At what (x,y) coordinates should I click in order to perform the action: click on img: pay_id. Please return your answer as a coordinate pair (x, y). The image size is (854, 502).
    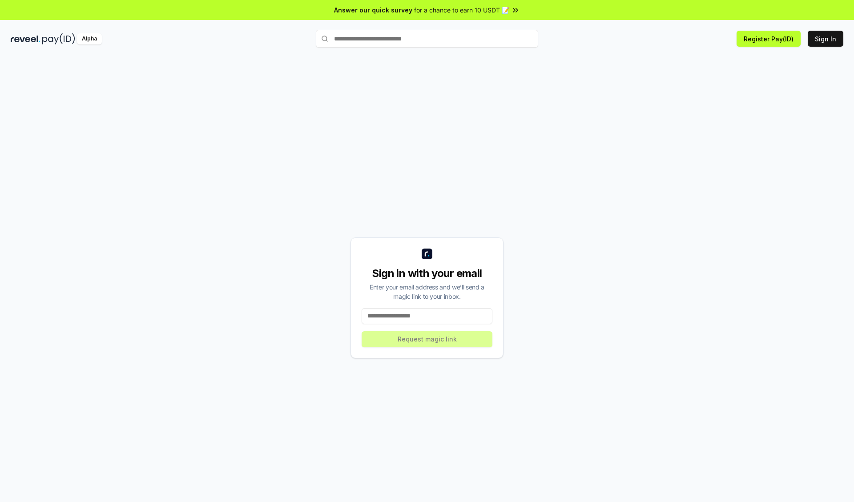
    Looking at the image, I should click on (59, 39).